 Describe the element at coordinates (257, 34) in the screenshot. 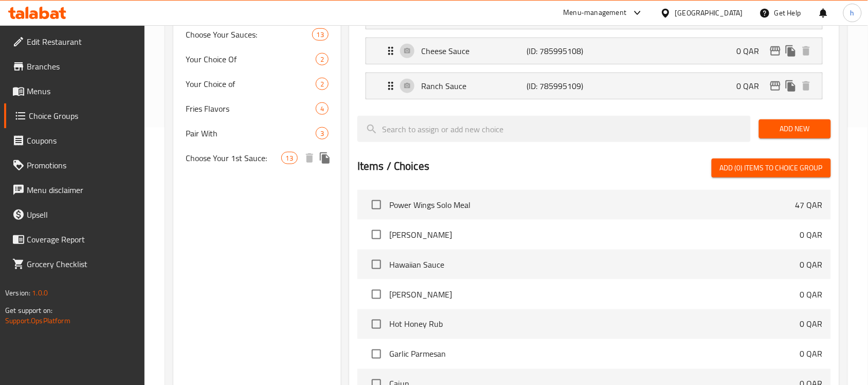

I see `div: Choose Your Sauces:13` at that location.